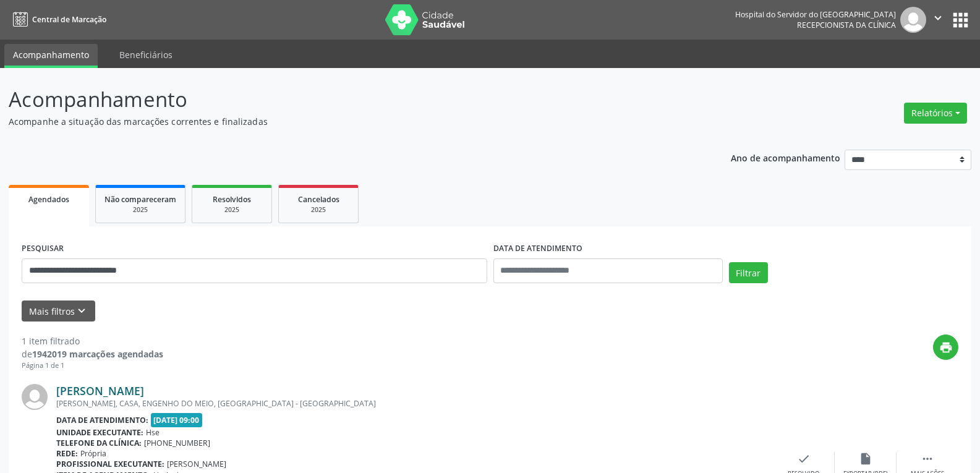 The width and height of the screenshot is (980, 473). Describe the element at coordinates (99, 443) in the screenshot. I see `b: Telefone da clínica:` at that location.